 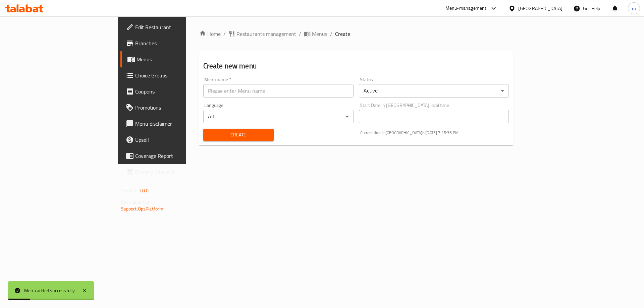 What do you see at coordinates (279, 116) in the screenshot?
I see `div: All` at bounding box center [279, 116].